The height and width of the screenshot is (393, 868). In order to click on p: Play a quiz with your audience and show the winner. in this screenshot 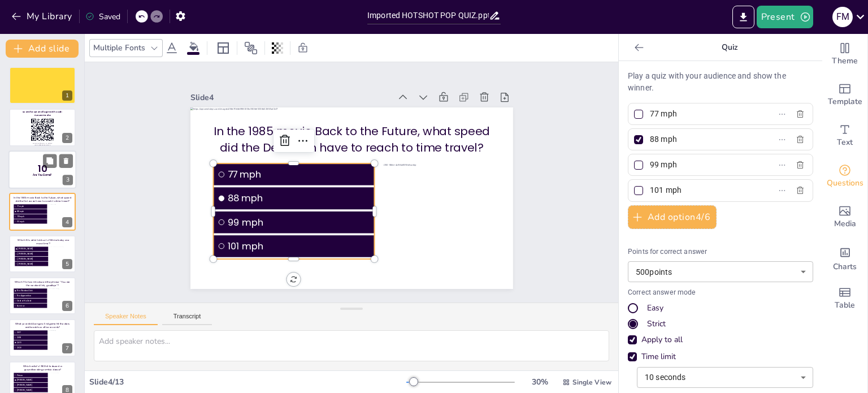, I will do `click(721, 82)`.